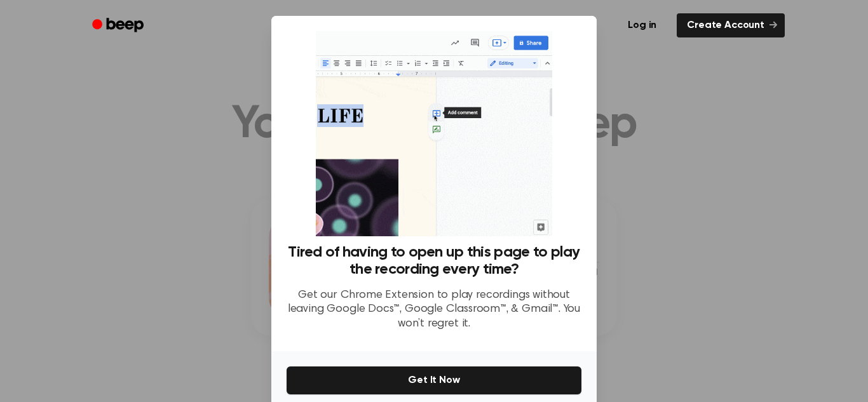 The width and height of the screenshot is (868, 402). I want to click on a: Create Account, so click(731, 26).